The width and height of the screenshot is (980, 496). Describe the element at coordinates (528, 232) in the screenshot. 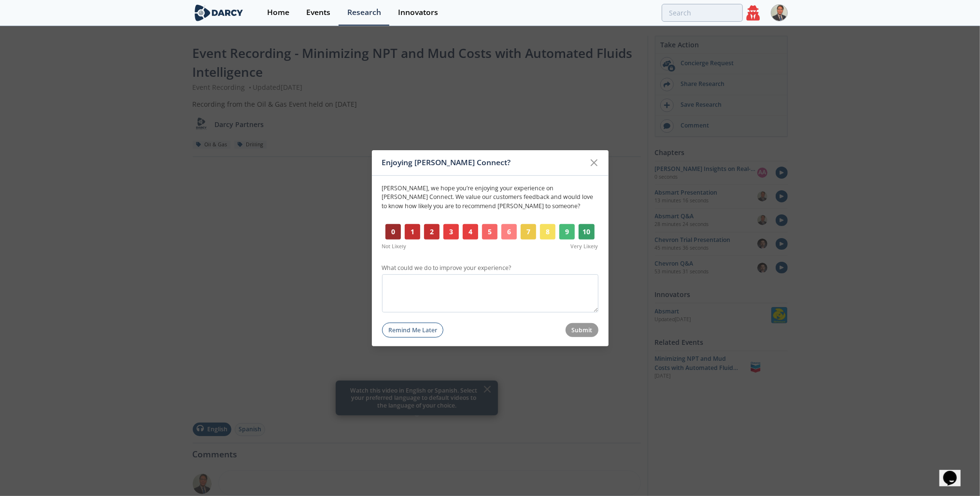

I see `button: 7` at that location.